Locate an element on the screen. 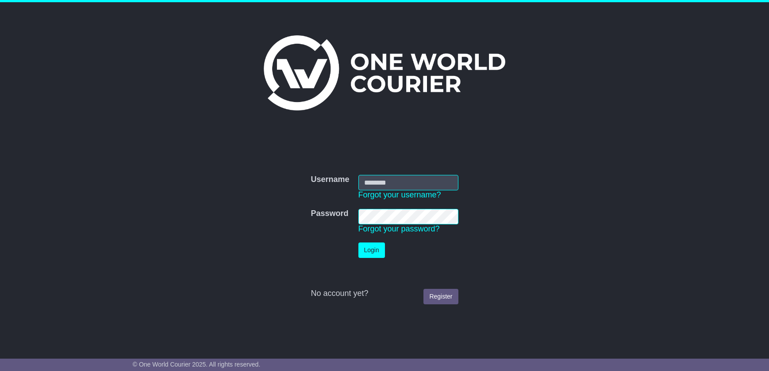  a: Register is located at coordinates (440, 297).